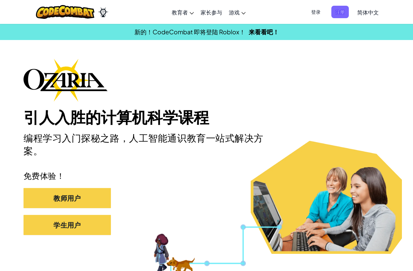  What do you see at coordinates (206, 118) in the screenshot?
I see `h1: 引人入胜的计算机科学课程` at bounding box center [206, 118].